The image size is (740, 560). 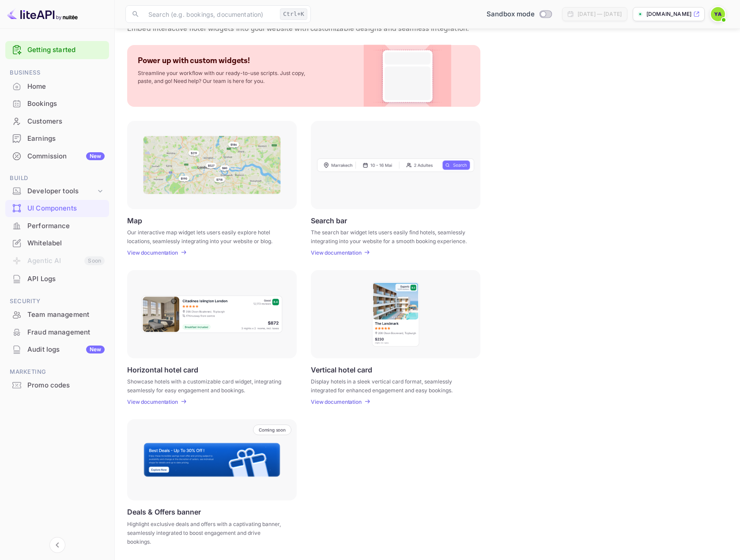 I want to click on p: Power up with custom widgets!, so click(x=194, y=61).